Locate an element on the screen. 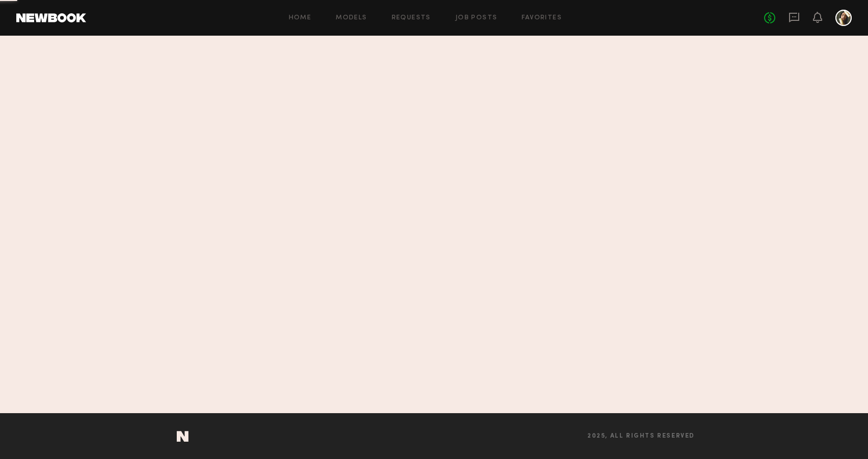  a: R is located at coordinates (843, 18).